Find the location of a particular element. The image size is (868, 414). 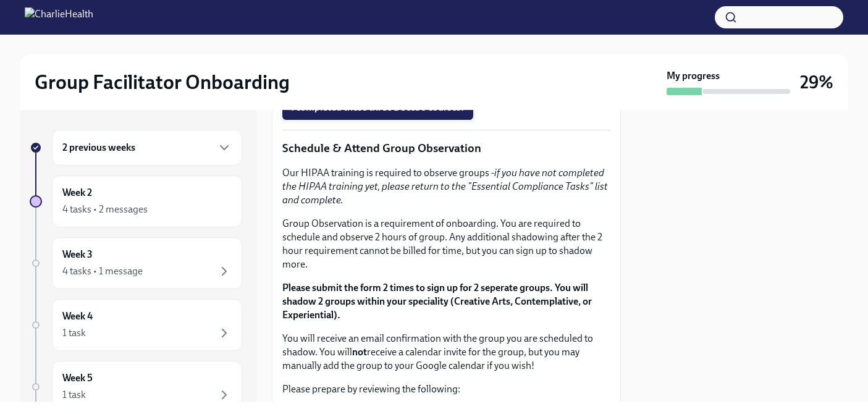

p: Group Observation is a requirement of onboarding. You are required to schedule and observe 2 hour... is located at coordinates (446, 245).